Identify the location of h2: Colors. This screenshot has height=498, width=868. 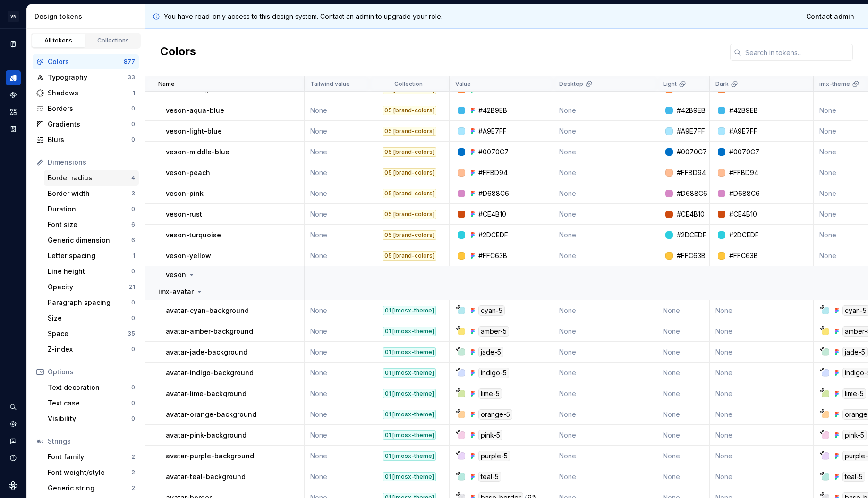
(178, 52).